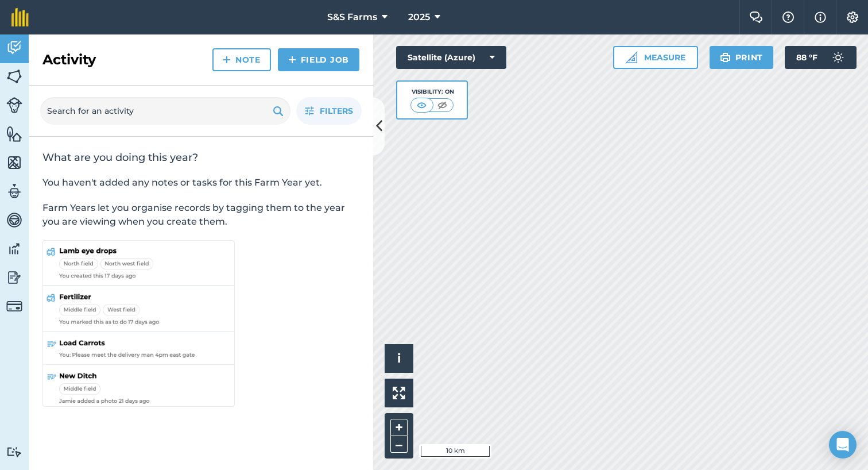 This screenshot has width=868, height=470. I want to click on p: Farm Years let you organise records by tagging them to the year you are viewing when you create t..., so click(201, 215).